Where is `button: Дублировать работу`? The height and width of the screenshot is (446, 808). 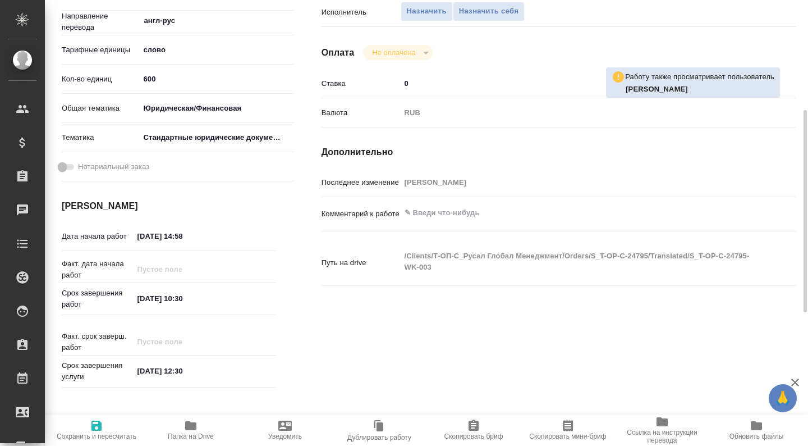 button: Дублировать работу is located at coordinates (379, 430).